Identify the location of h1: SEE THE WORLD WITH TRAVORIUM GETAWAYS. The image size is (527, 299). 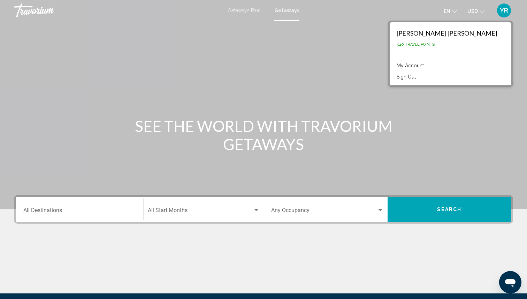
(263, 135).